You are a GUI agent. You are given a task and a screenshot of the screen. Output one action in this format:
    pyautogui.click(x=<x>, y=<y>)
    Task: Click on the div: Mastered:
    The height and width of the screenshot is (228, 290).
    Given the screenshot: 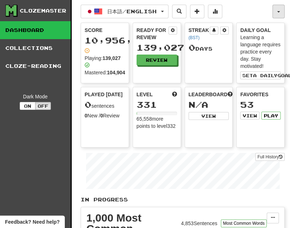 What is the action you would take?
    pyautogui.click(x=105, y=69)
    